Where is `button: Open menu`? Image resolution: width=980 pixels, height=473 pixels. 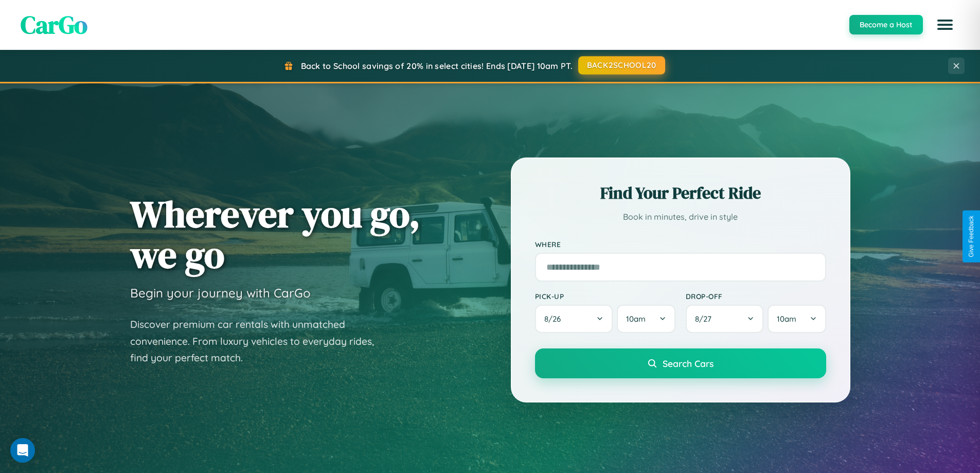
button: Open menu is located at coordinates (945, 25).